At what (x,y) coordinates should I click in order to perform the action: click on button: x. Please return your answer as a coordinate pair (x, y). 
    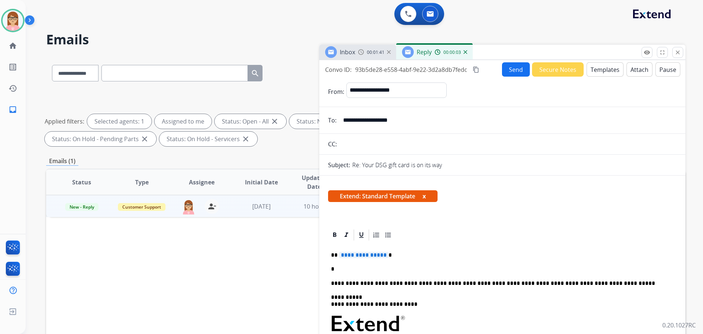
    Looking at the image, I should click on (424, 196).